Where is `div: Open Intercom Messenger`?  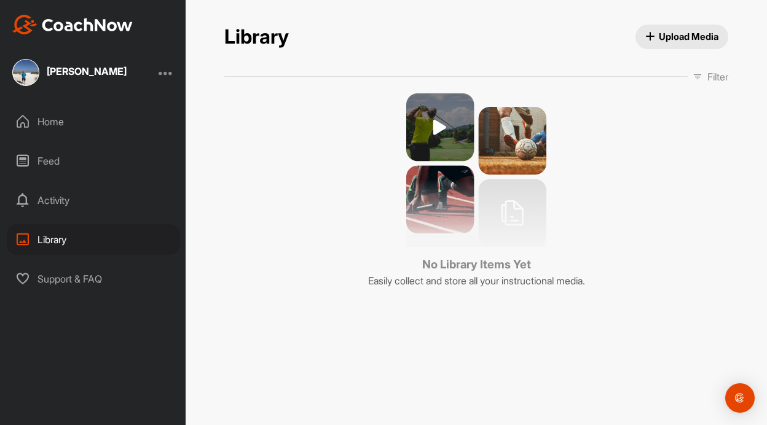
div: Open Intercom Messenger is located at coordinates (740, 398).